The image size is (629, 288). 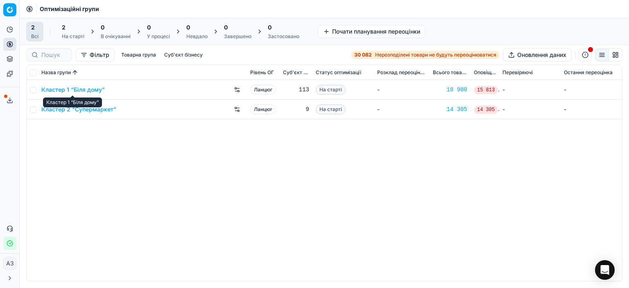 I want to click on font: Фільтр, so click(x=100, y=54).